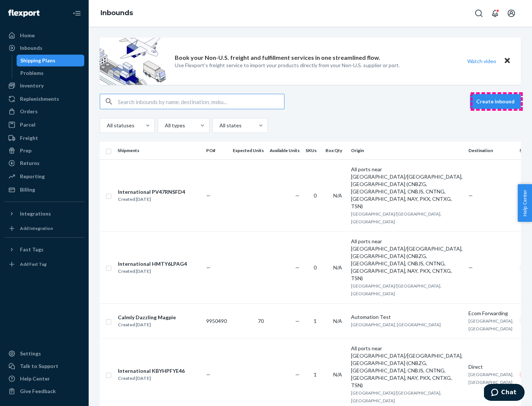 This screenshot has width=532, height=406. I want to click on a: Inventory, so click(44, 85).